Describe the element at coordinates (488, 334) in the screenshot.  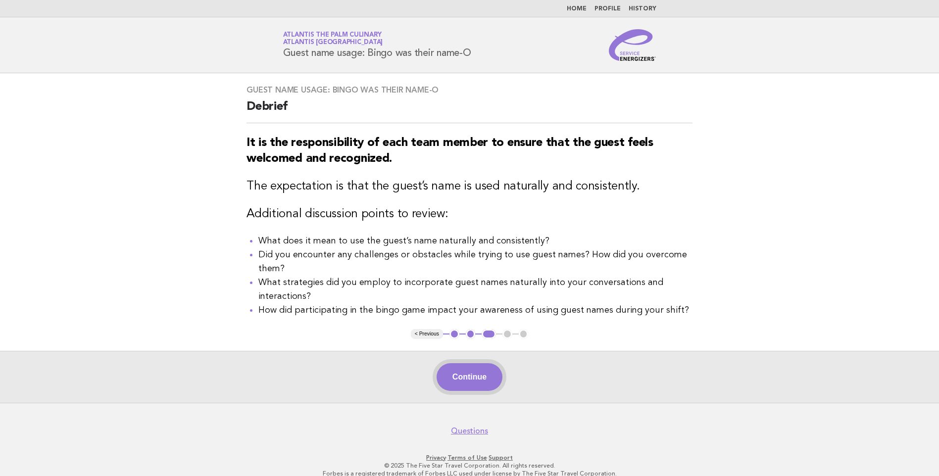
I see `button: 3` at that location.